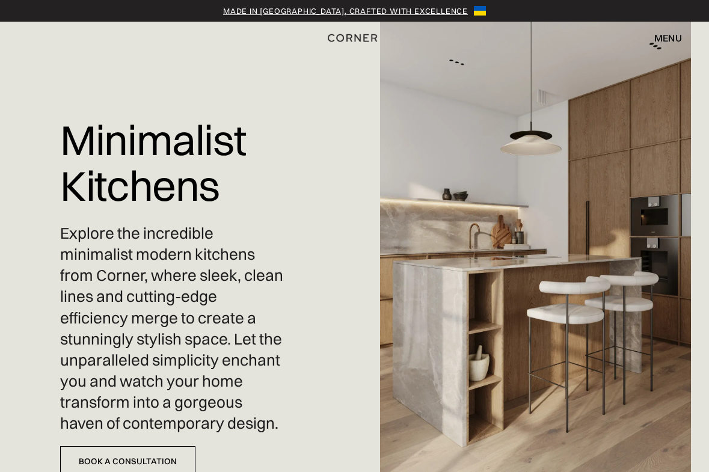 The height and width of the screenshot is (472, 709). What do you see at coordinates (173, 328) in the screenshot?
I see `p: Explore the incredible minimalist modern kitchens from Corner, where sleek, clean lines and cutti...` at bounding box center [173, 328].